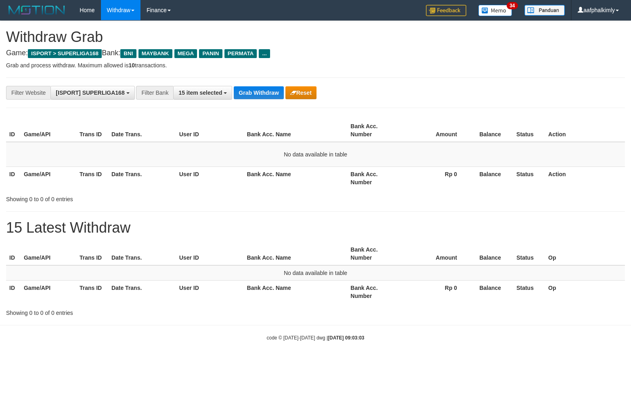 The height and width of the screenshot is (406, 631). Describe the element at coordinates (315, 65) in the screenshot. I see `p: Grab and process withdraw. Maximum allowed is transactions.` at that location.